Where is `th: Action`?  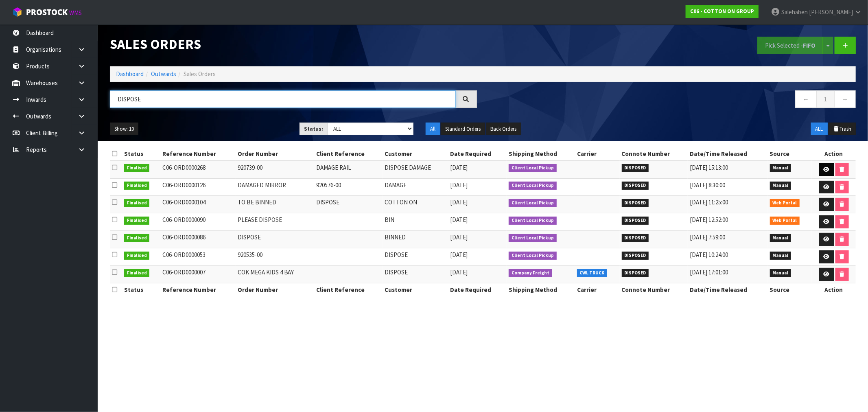
th: Action is located at coordinates (834, 154).